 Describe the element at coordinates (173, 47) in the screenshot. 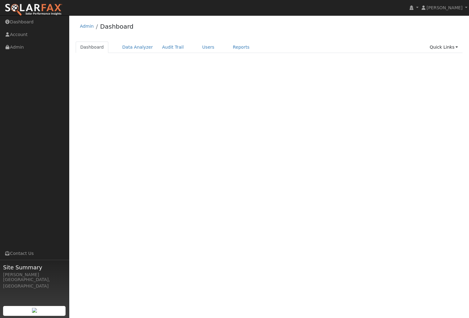

I see `a: Audit Trail` at that location.